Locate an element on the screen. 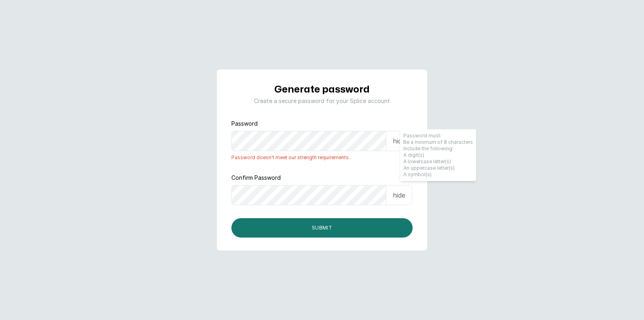  li: An uppercase letter(s) is located at coordinates (438, 168).